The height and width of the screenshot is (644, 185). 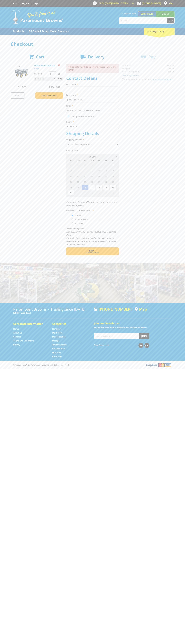 I want to click on h1: Checkout, so click(x=92, y=44).